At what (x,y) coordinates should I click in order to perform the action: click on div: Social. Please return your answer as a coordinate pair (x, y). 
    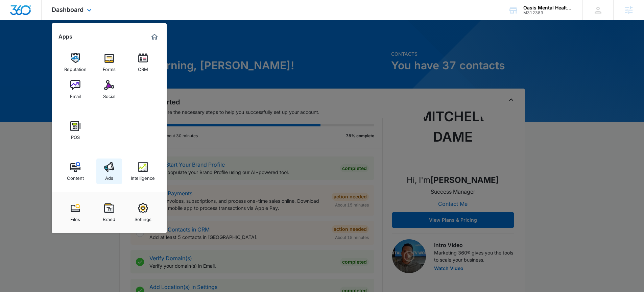
    Looking at the image, I should click on (109, 95).